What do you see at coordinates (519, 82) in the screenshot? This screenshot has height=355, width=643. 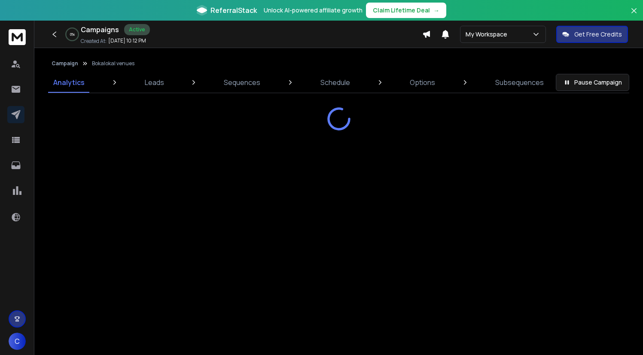 I see `p: Subsequences` at bounding box center [519, 82].